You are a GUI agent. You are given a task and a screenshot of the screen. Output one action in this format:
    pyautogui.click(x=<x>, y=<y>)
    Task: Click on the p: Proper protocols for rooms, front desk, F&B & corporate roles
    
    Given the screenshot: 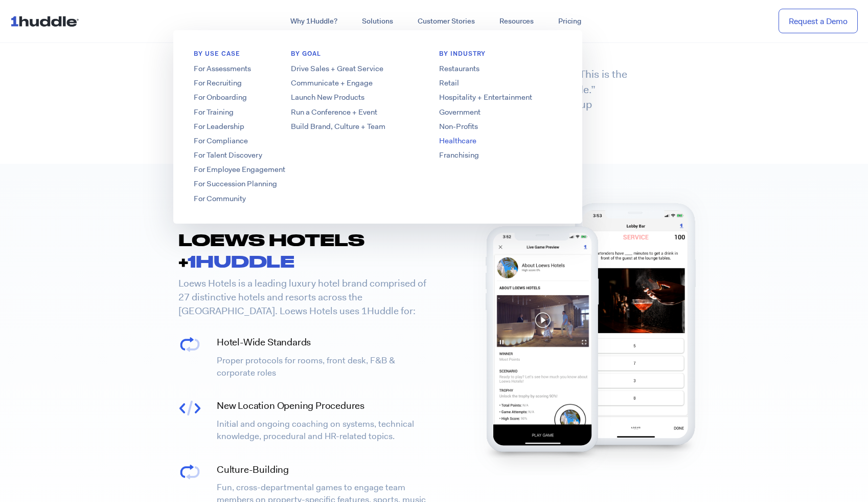 What is the action you would take?
    pyautogui.click(x=322, y=367)
    